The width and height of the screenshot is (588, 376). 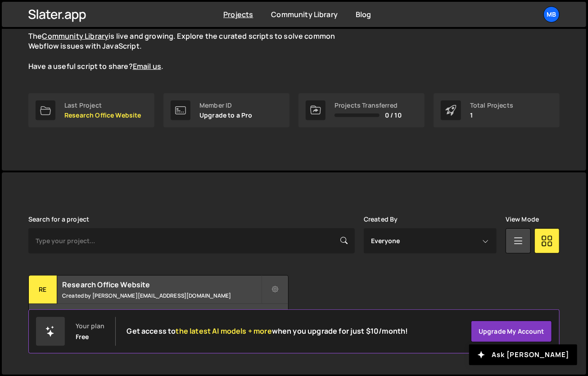 What do you see at coordinates (552, 14) in the screenshot?
I see `a: MB` at bounding box center [552, 14].